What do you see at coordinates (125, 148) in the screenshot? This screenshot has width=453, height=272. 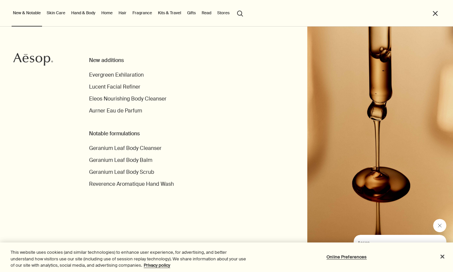 I see `span: Geranium Leaf Body Cleanser` at bounding box center [125, 148].